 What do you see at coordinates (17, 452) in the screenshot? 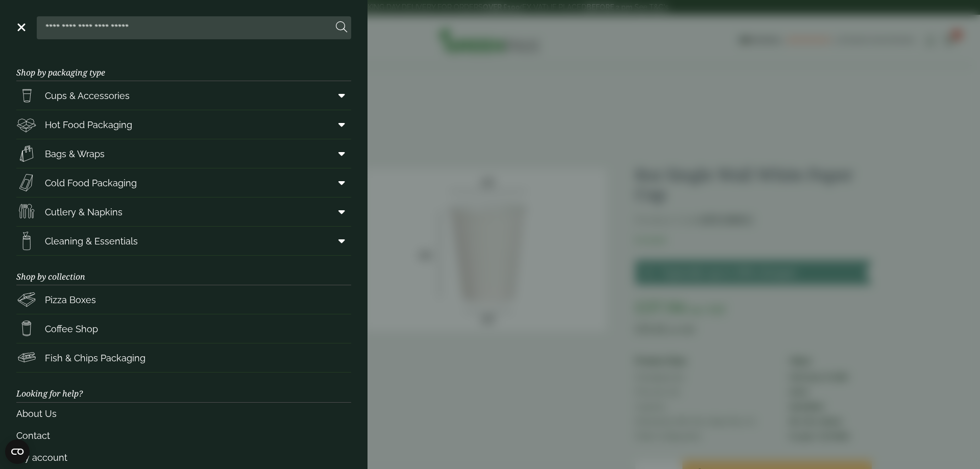
I see `button: Open CMP widget` at bounding box center [17, 452].